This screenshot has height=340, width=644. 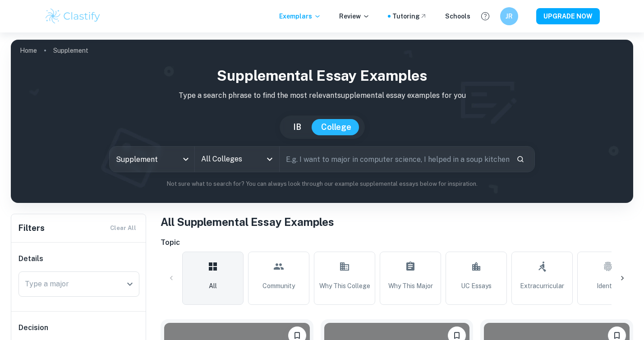 I want to click on p: Supplement, so click(x=71, y=51).